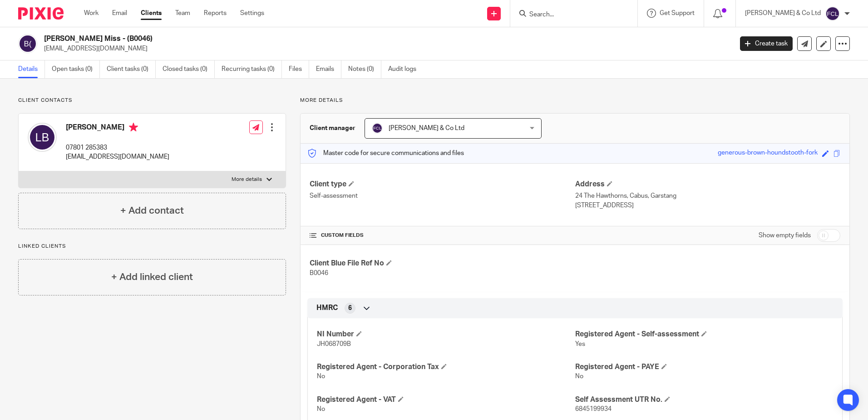  Describe the element at coordinates (768, 153) in the screenshot. I see `div: generous-brown-houndstooth-fork` at that location.